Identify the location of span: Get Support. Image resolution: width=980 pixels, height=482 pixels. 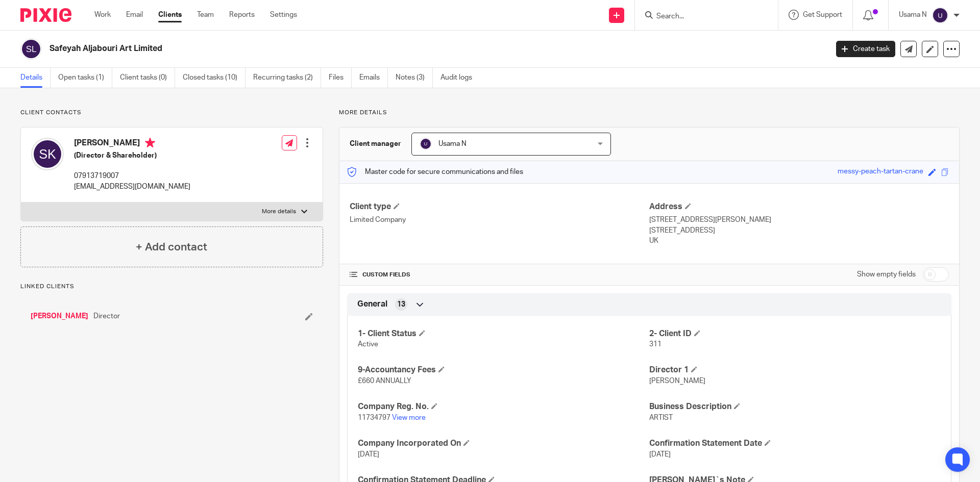
(822, 15).